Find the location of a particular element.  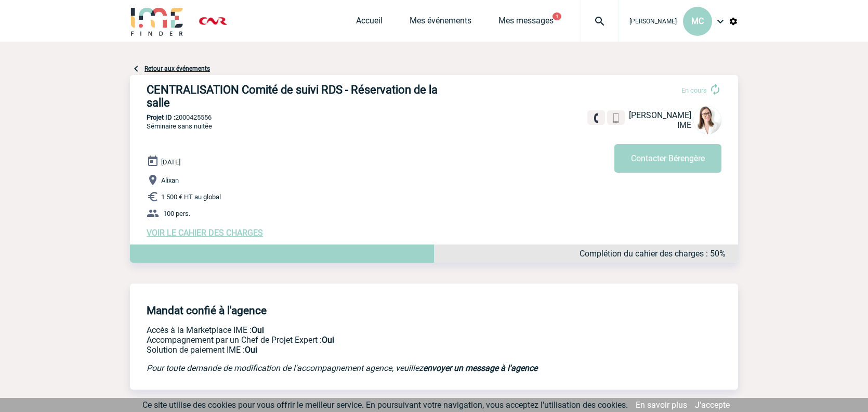

h4: Mandat confié à l'agence is located at coordinates (206, 310).